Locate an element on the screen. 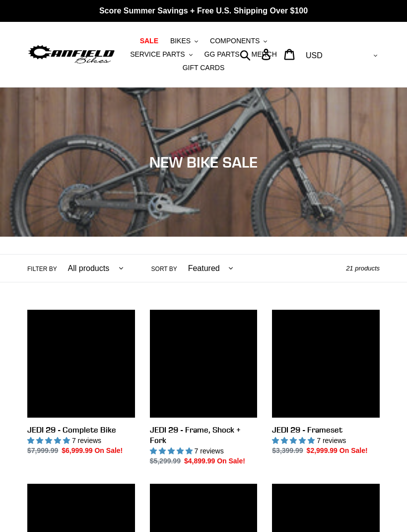 The height and width of the screenshot is (532, 407). button: COMPONENTS is located at coordinates (238, 41).